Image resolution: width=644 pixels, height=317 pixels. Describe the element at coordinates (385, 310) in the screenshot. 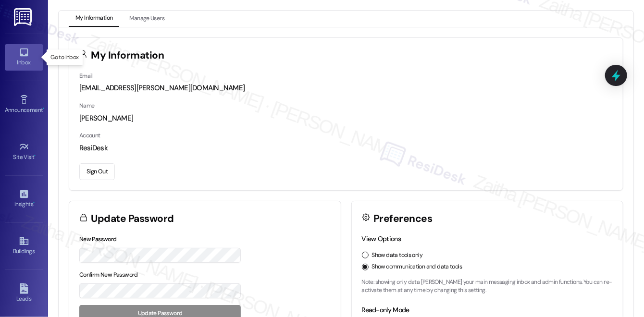

I see `label: Read-only Mode` at that location.